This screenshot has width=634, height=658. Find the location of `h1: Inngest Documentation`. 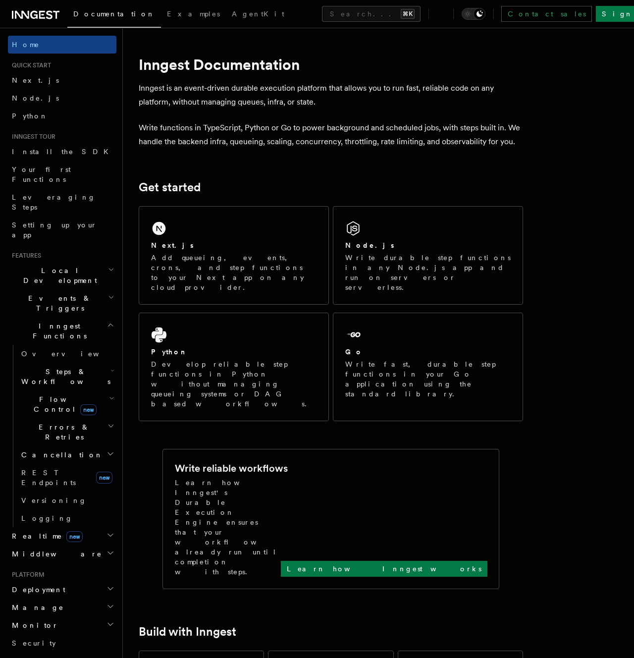

h1: Inngest Documentation is located at coordinates (331, 64).